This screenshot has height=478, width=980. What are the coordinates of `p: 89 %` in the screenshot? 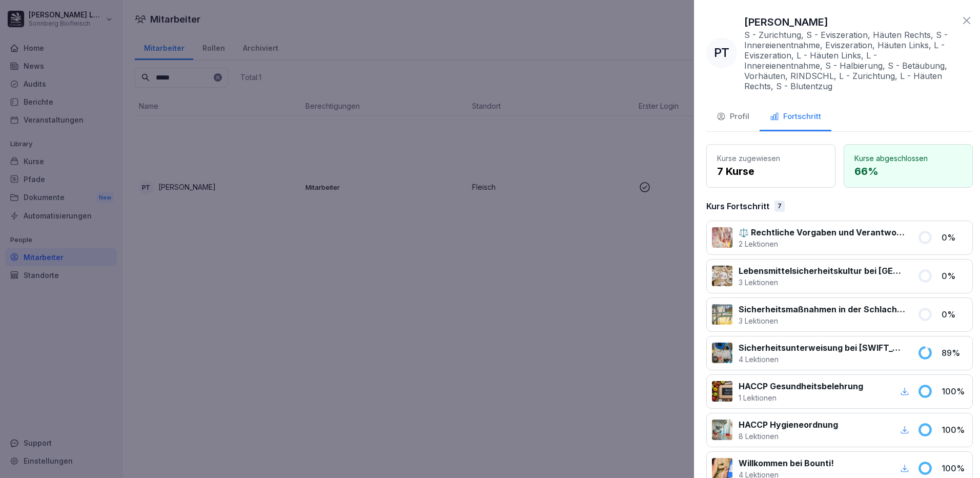 It's located at (954, 353).